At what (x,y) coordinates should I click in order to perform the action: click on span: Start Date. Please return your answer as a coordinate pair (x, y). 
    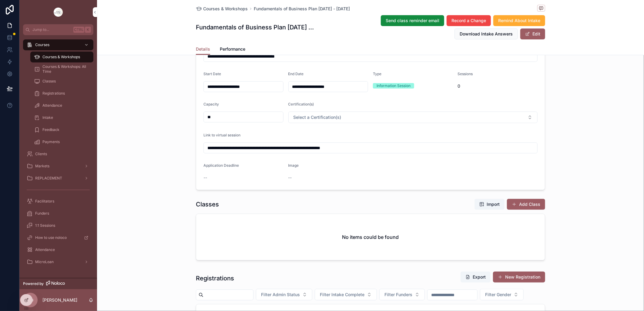
    Looking at the image, I should click on (212, 74).